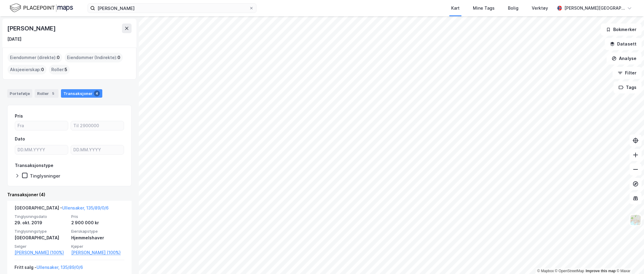  What do you see at coordinates (540, 8) in the screenshot?
I see `div: Verktøy` at bounding box center [540, 8].